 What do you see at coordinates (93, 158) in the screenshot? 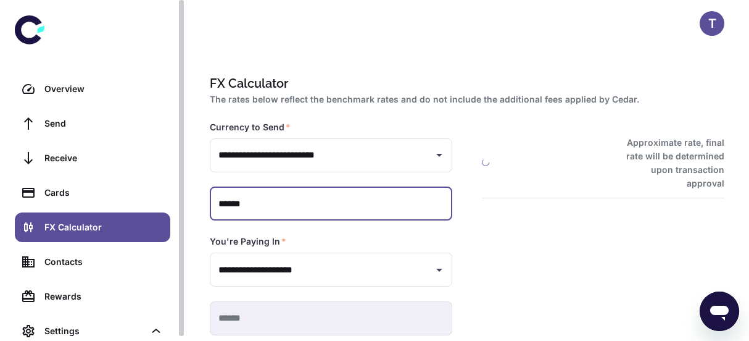
I see `a: Receive` at bounding box center [93, 158].